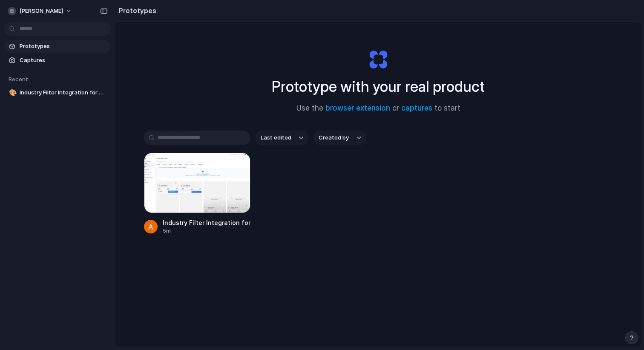 This screenshot has width=644, height=350. What do you see at coordinates (417, 108) in the screenshot?
I see `a: captures` at bounding box center [417, 108].